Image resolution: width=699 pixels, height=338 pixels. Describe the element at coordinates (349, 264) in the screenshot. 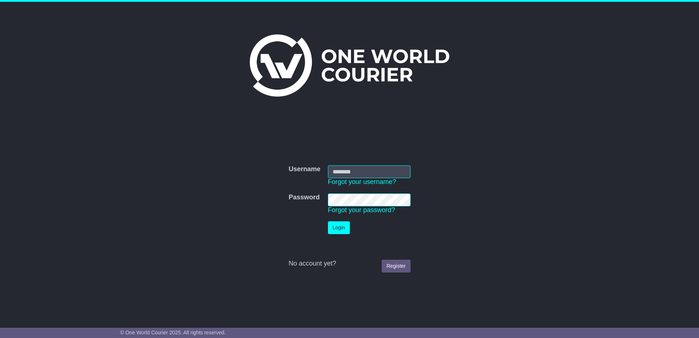

I see `div: No account yet?` at that location.